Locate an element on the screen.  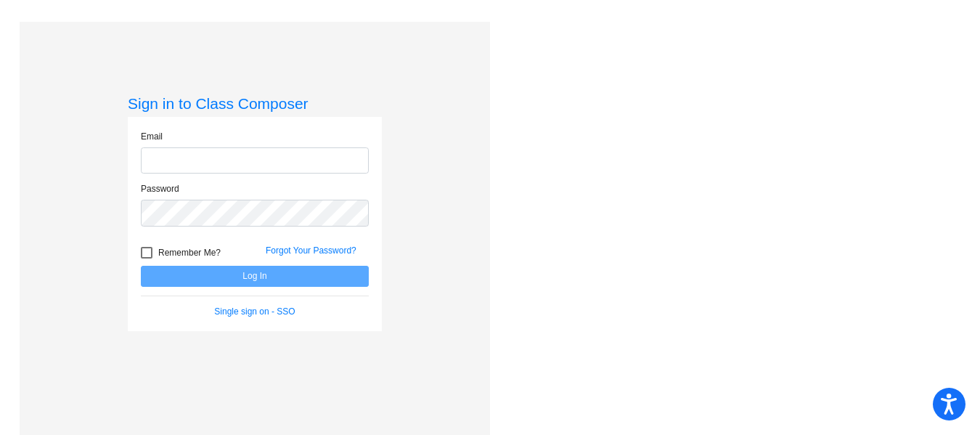
button: Log In is located at coordinates (255, 276).